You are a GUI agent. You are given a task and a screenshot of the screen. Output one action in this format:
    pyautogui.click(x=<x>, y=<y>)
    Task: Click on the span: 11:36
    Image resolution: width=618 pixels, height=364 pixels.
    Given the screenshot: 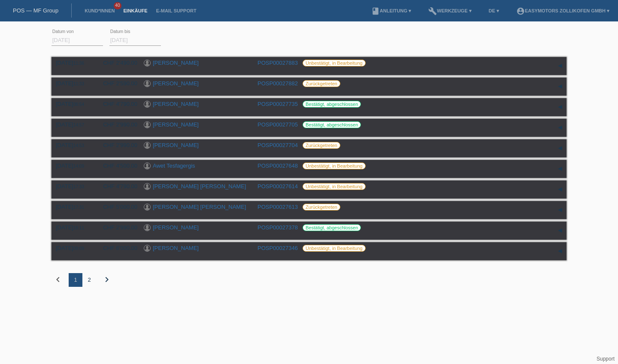 What is the action you would take?
    pyautogui.click(x=78, y=63)
    